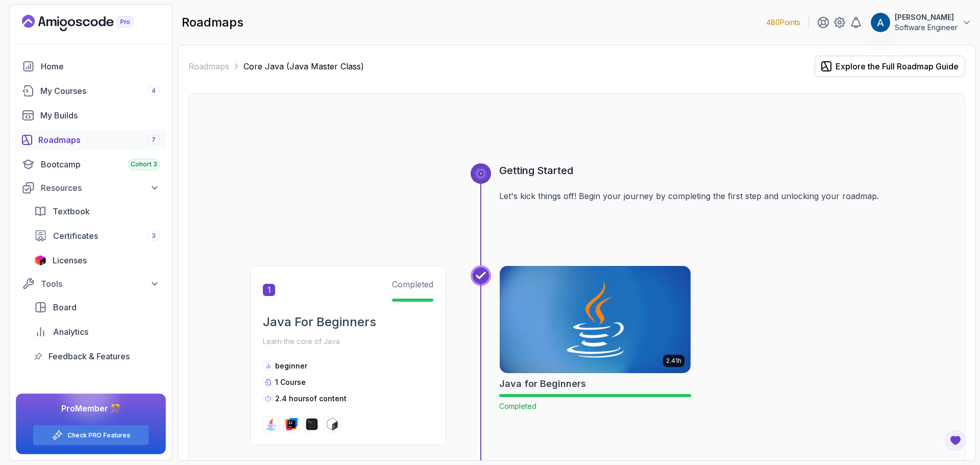 Image resolution: width=980 pixels, height=465 pixels. What do you see at coordinates (880, 22) in the screenshot?
I see `img: user profile image` at bounding box center [880, 22].